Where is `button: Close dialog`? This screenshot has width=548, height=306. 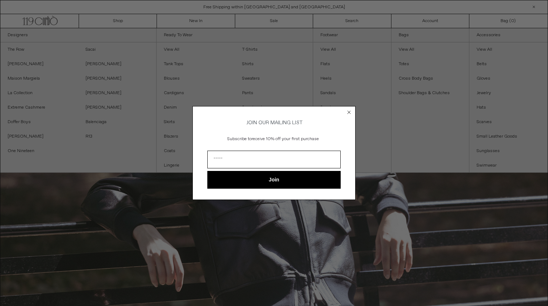 button: Close dialog is located at coordinates (349, 112).